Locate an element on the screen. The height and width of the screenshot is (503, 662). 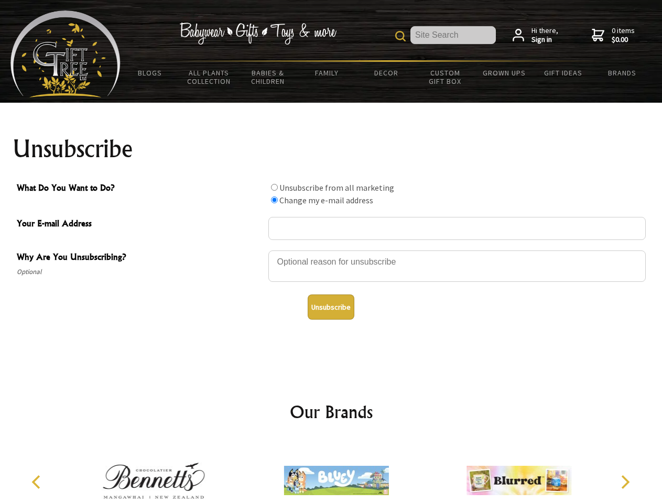
input: Your E-mail Address is located at coordinates (457, 229).